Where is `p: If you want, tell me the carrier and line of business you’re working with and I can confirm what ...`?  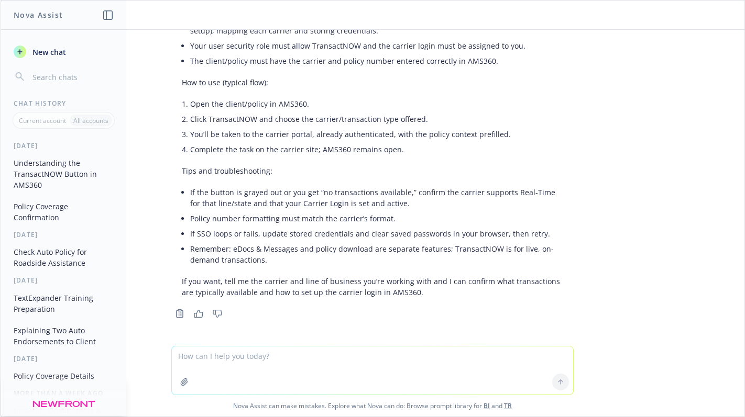
p: If you want, tell me the carrier and line of business you’re working with and I can confirm what ... is located at coordinates (372, 287).